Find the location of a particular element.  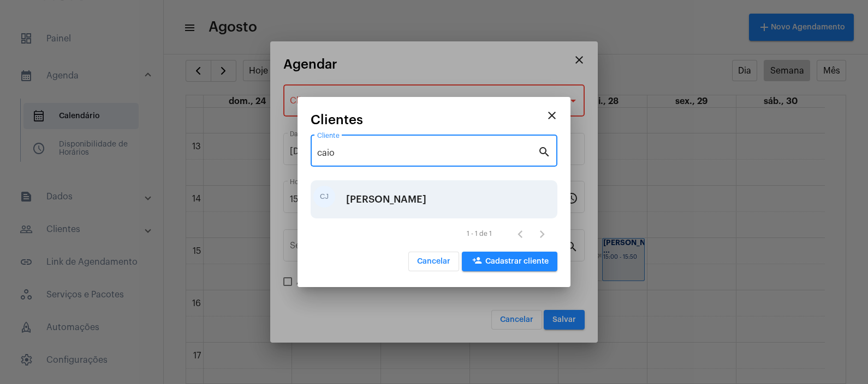

span: Cadastrar cliente is located at coordinates (509, 261).